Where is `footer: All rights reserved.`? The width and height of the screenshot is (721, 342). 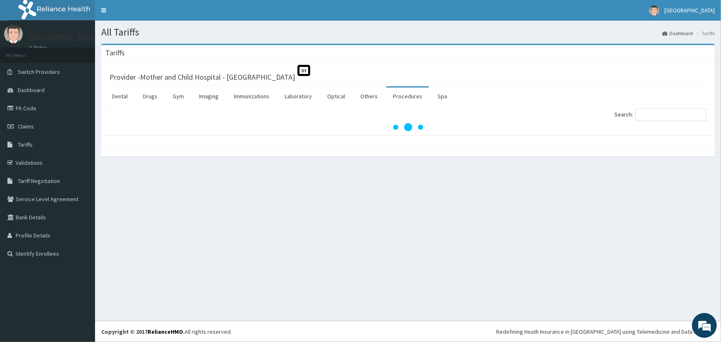
footer: All rights reserved. is located at coordinates (408, 331).